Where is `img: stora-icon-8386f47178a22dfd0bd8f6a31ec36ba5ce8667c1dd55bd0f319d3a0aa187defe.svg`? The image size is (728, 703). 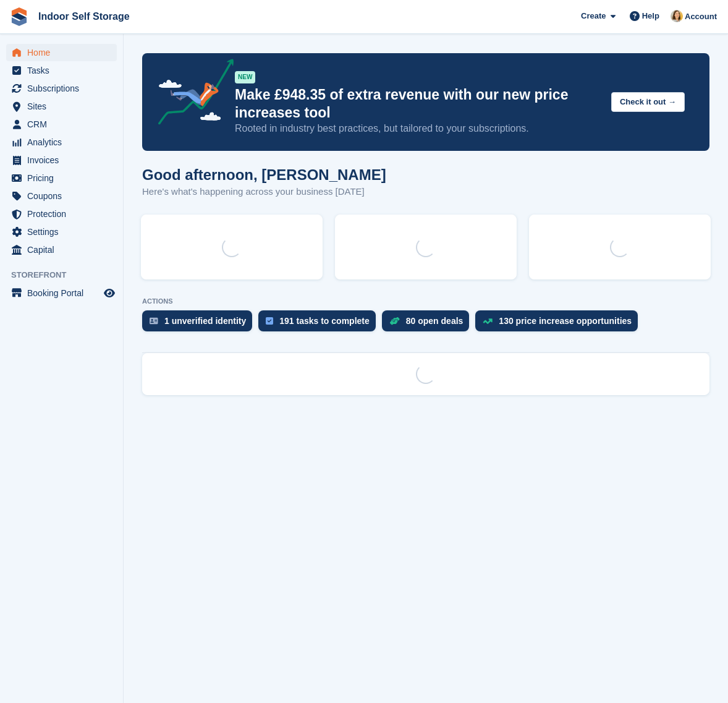
img: stora-icon-8386f47178a22dfd0bd8f6a31ec36ba5ce8667c1dd55bd0f319d3a0aa187defe.svg is located at coordinates (20, 17).